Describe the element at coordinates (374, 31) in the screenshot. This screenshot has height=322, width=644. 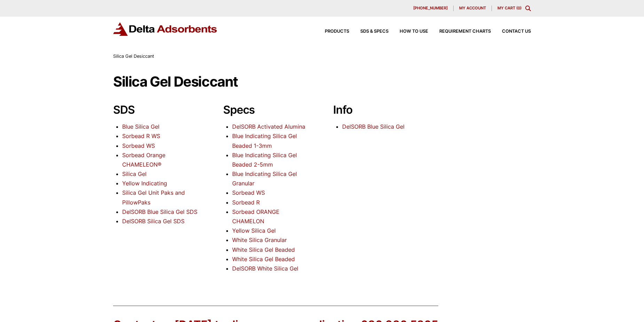
I see `span: SDS & SPECS` at that location.